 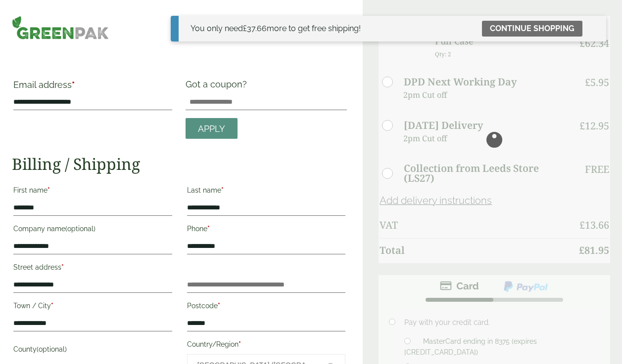 I want to click on label: Street address, so click(x=92, y=269).